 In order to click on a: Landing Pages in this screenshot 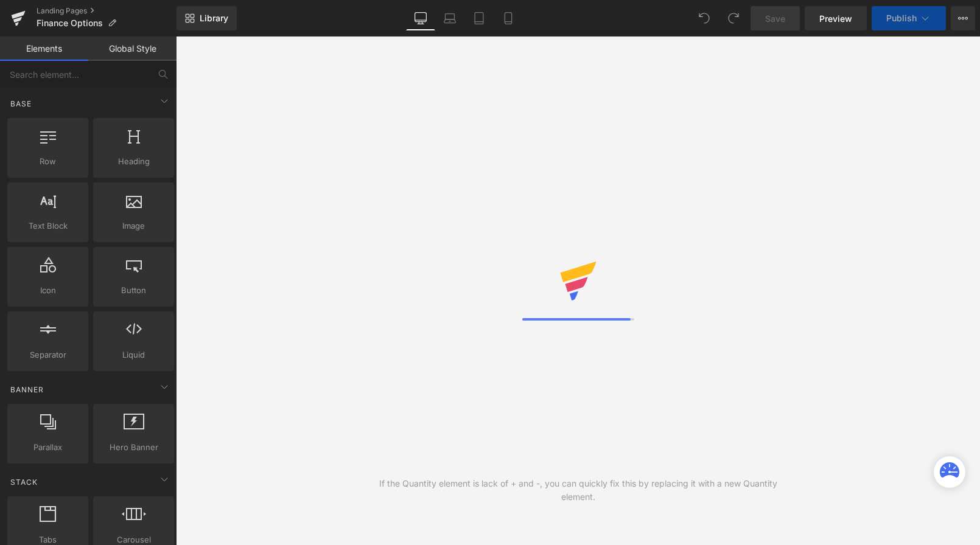, I will do `click(107, 11)`.